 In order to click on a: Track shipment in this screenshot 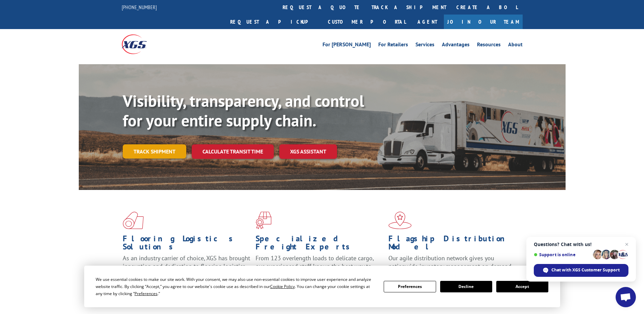, I will do `click(155, 151)`.